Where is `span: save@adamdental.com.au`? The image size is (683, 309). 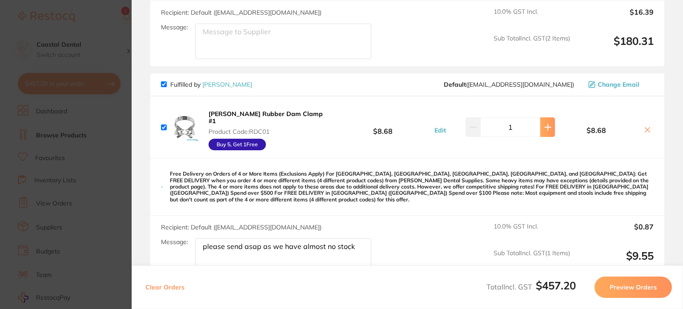
span: save@adamdental.com.au is located at coordinates (509, 84).